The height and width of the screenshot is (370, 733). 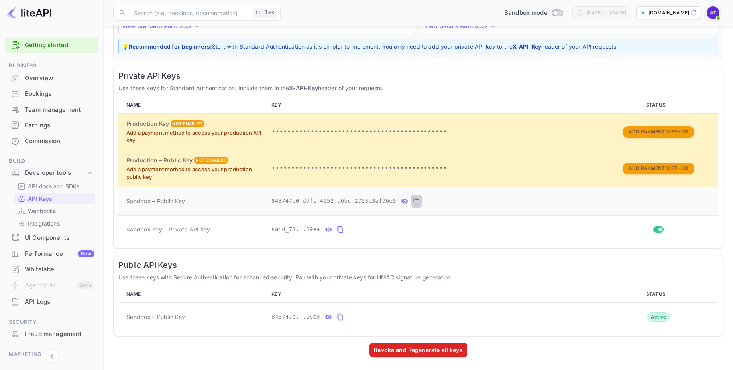 I want to click on a: API Keys, so click(x=55, y=198).